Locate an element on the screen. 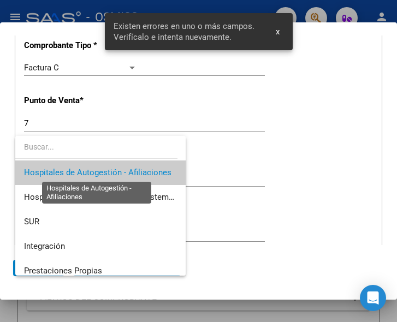 The width and height of the screenshot is (397, 322). span: Hospitales - Facturas Débitadas Sistema viejo is located at coordinates (108, 197).